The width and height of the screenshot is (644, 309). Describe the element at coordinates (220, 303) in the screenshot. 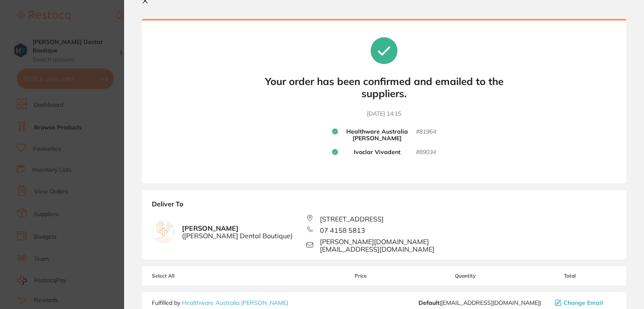

I see `p: Fulfilled by` at that location.